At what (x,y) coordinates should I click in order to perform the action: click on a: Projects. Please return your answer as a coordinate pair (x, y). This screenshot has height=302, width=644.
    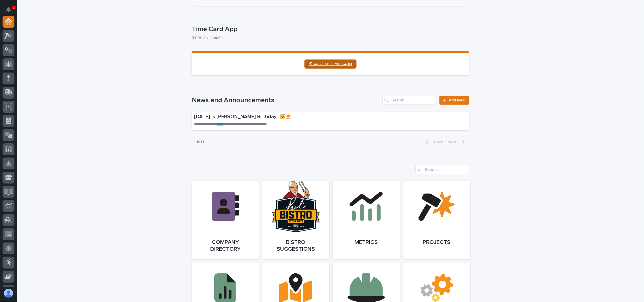
    Looking at the image, I should click on (436, 220).